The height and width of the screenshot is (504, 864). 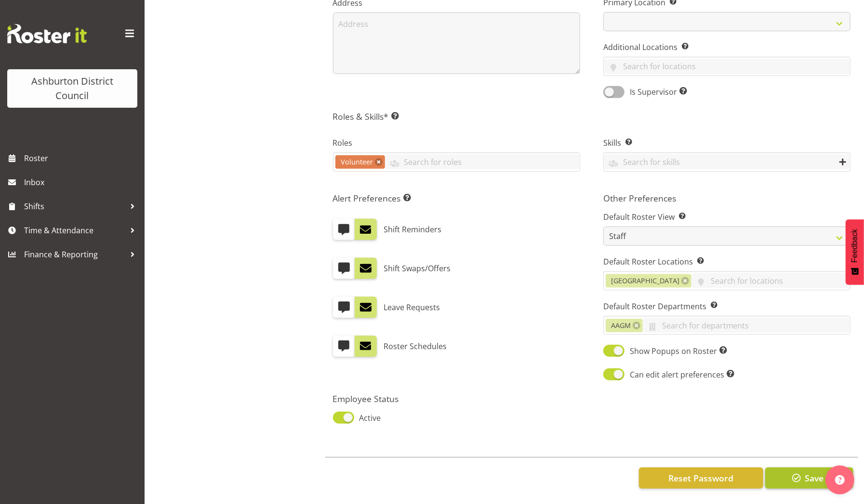 I want to click on span: Volunteer, so click(x=356, y=162).